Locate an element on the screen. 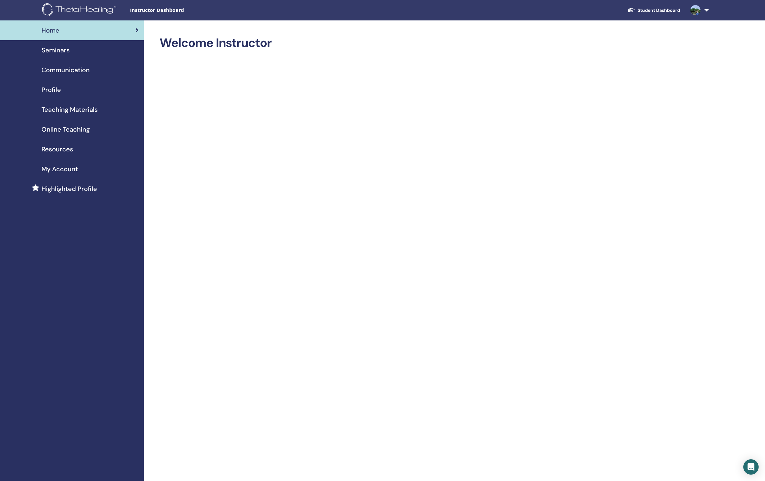 Image resolution: width=765 pixels, height=481 pixels. span: Profile is located at coordinates (51, 90).